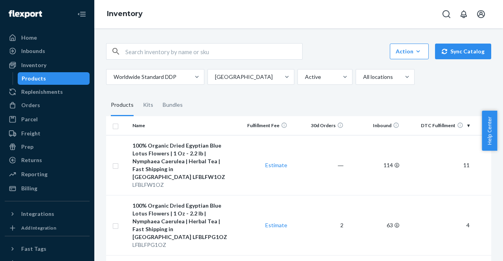 The image size is (503, 261). I want to click on div: Orders, so click(31, 105).